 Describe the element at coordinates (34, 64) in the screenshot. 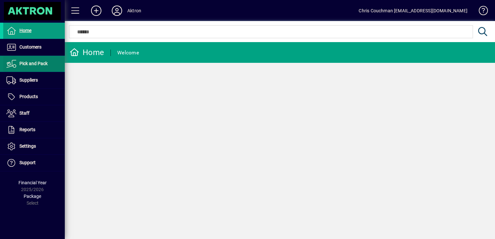

I see `a: Pick and Pack` at that location.